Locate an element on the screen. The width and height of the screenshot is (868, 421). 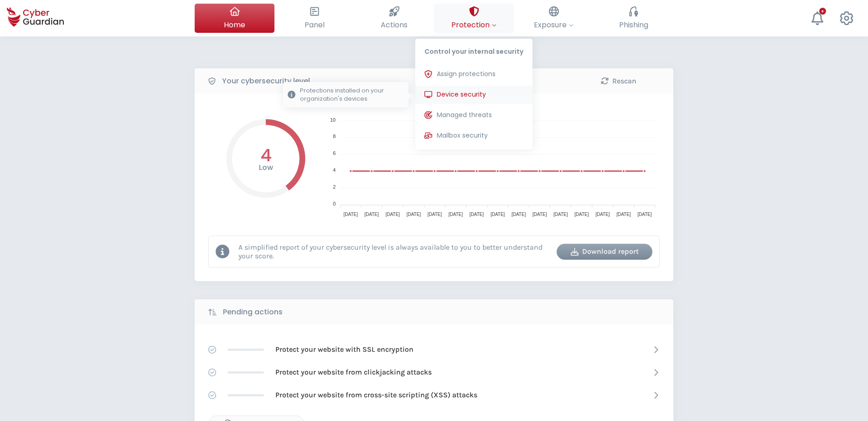
tspan: 0 is located at coordinates (334, 203).